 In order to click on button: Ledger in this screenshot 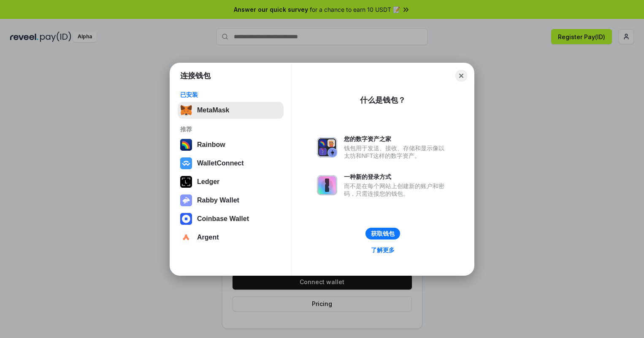, I will do `click(231, 182)`.